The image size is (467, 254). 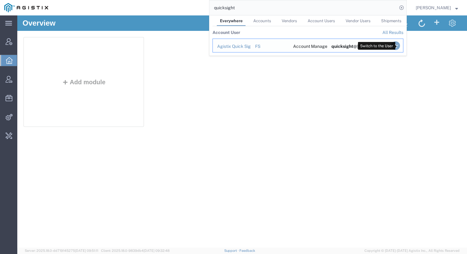 What do you see at coordinates (289, 21) in the screenshot?
I see `span: Vendors` at bounding box center [289, 21].